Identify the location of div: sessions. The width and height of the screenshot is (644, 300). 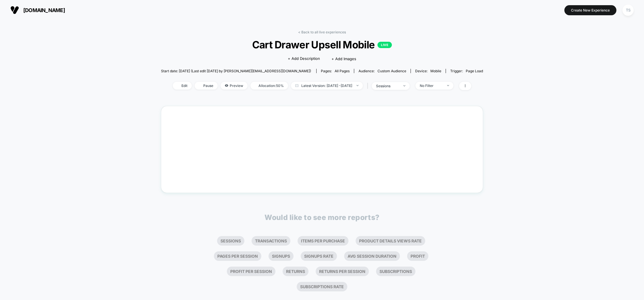
(388, 86).